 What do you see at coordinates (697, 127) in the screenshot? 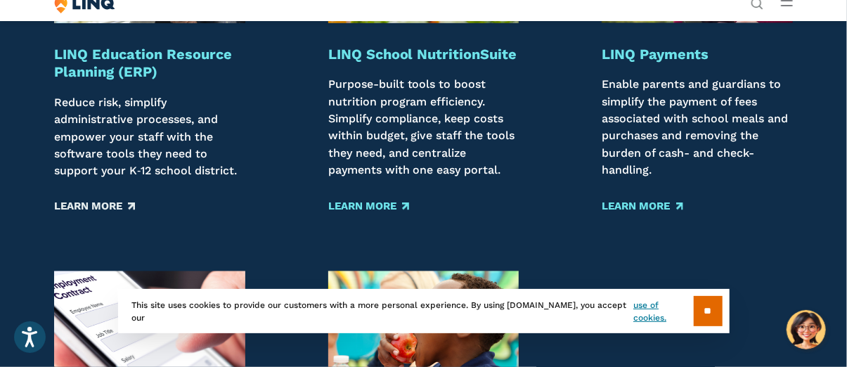
I see `p: Enable parents and guardians to simplify the payment of fees associated with school meals and pur...` at bounding box center [697, 127].